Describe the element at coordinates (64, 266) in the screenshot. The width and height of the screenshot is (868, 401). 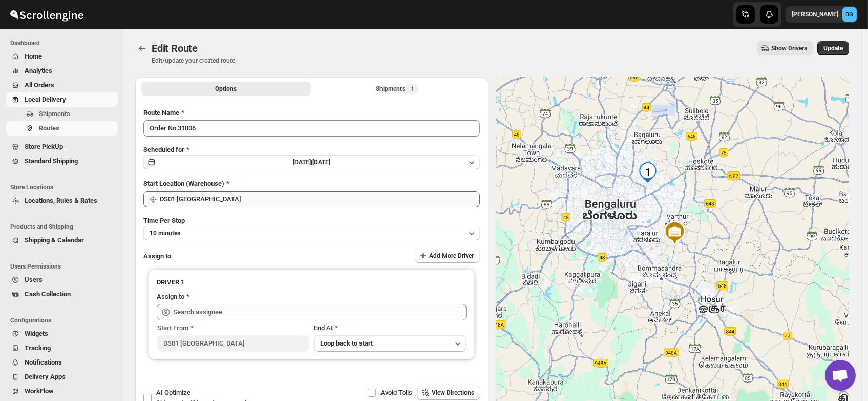
I see `span: Users Permissions` at that location.